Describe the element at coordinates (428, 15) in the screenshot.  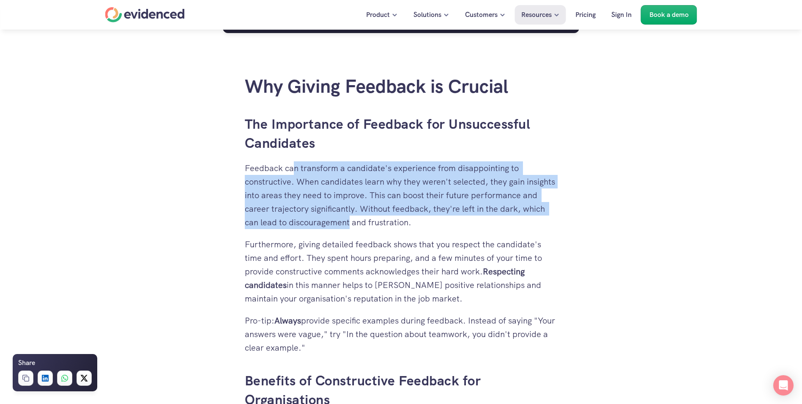
I see `p: Solutions` at that location.